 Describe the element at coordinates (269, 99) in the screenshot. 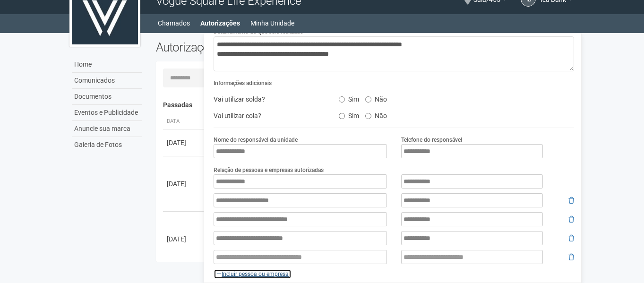

I see `div: Vai utilizar solda?` at that location.